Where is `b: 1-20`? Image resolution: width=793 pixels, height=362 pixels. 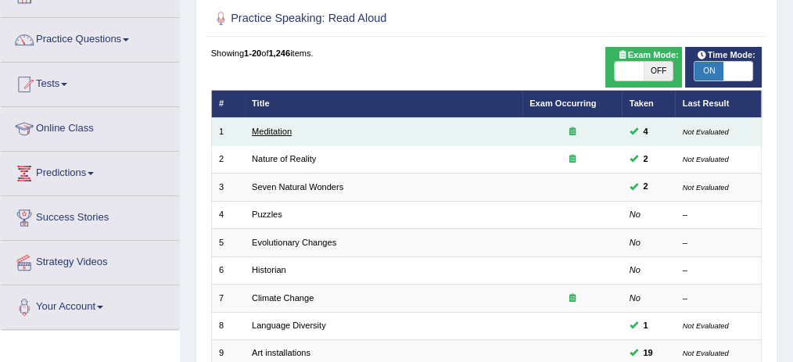 b: 1-20 is located at coordinates (252, 53).